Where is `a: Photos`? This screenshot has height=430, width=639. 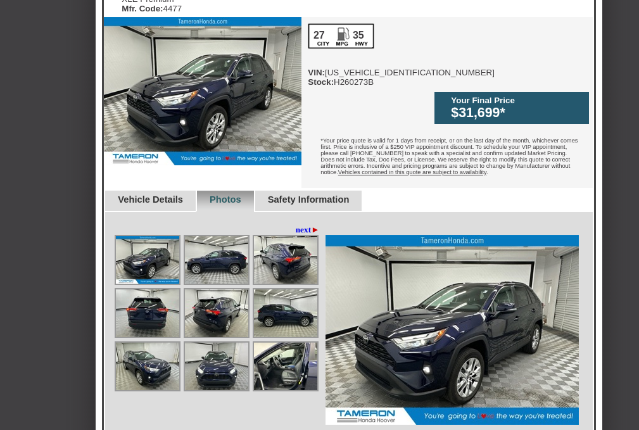
a: Photos is located at coordinates (225, 199).